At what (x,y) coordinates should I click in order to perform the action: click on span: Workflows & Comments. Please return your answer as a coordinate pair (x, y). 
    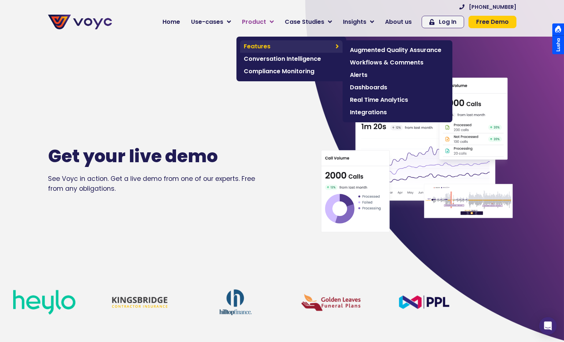
    Looking at the image, I should click on (397, 63).